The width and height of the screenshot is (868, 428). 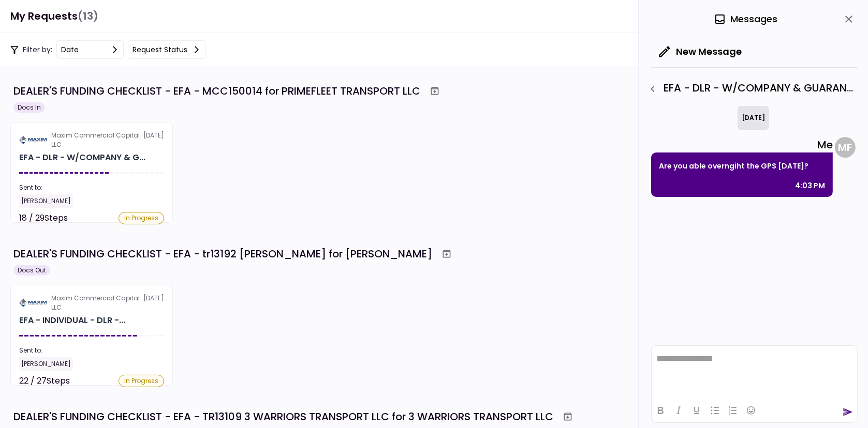 What do you see at coordinates (32, 270) in the screenshot?
I see `div: Docs Out` at bounding box center [32, 270].